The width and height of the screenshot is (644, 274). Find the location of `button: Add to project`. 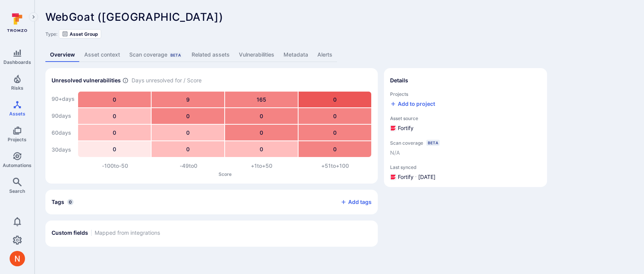

button: Add to project is located at coordinates (413, 104).